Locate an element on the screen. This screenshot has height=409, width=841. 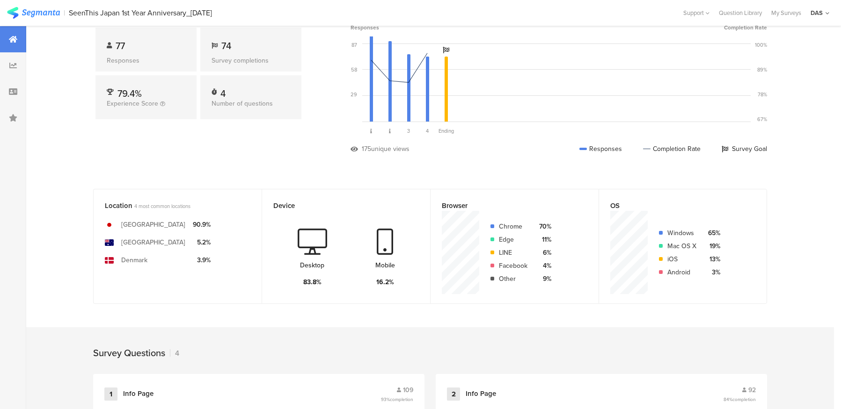
span: Completion Rate is located at coordinates (745, 28).